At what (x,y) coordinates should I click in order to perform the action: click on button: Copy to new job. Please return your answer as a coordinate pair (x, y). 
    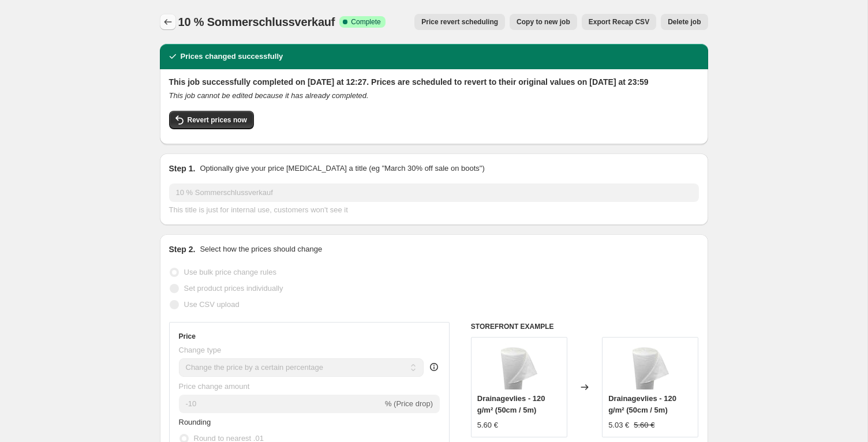
    Looking at the image, I should click on (544, 22).